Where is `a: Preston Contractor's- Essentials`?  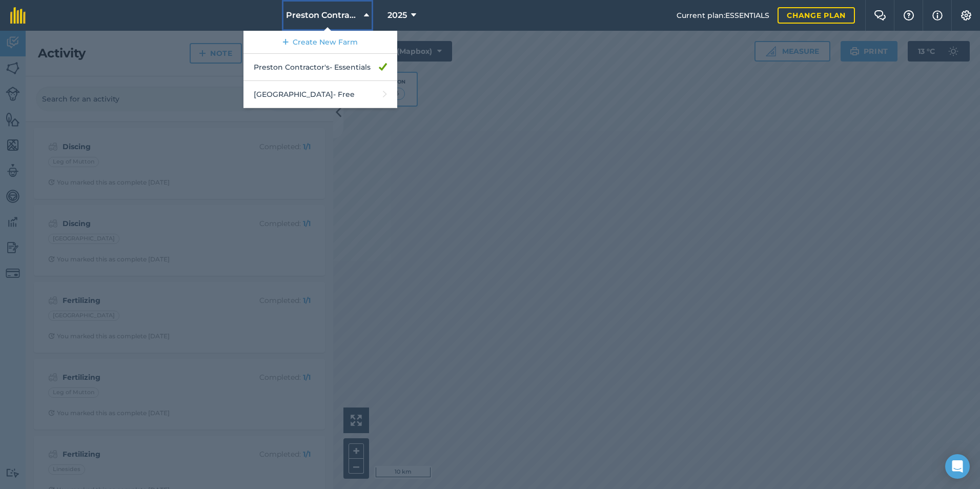
a: Preston Contractor's- Essentials is located at coordinates (321, 67).